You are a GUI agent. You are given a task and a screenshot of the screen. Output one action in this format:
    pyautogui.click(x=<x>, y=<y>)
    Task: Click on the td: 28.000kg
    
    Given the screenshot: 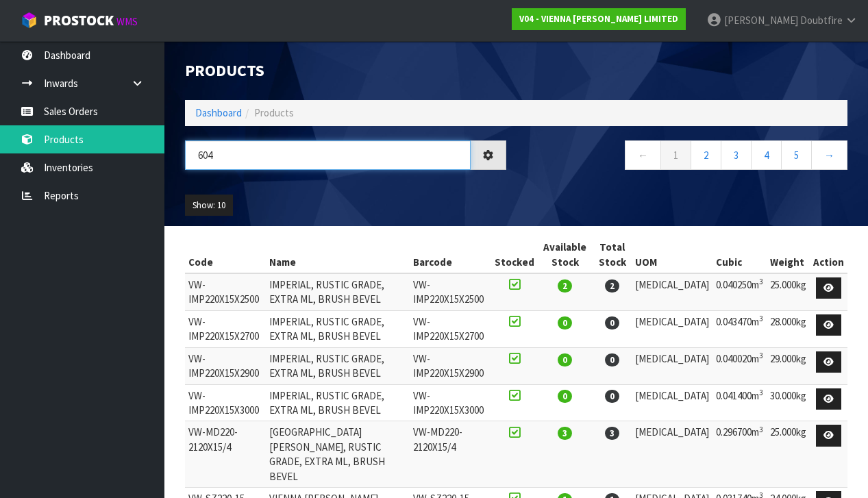 What is the action you would take?
    pyautogui.click(x=788, y=328)
    